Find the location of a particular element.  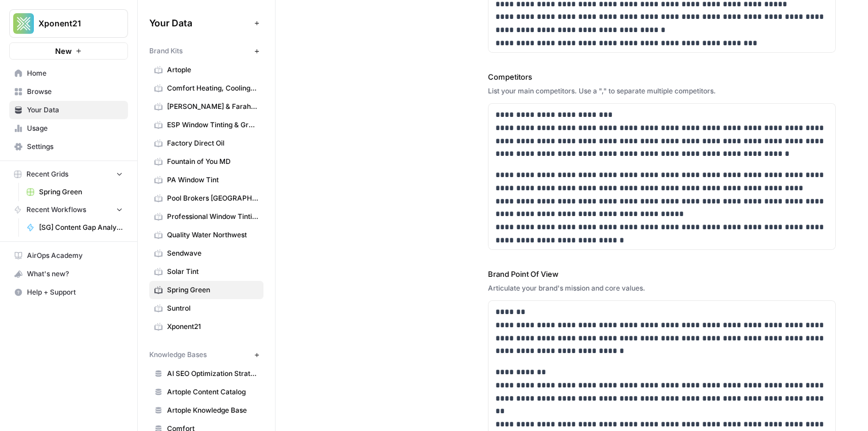

a: AI SEO Optimization Strategy Playbook is located at coordinates (206, 374).